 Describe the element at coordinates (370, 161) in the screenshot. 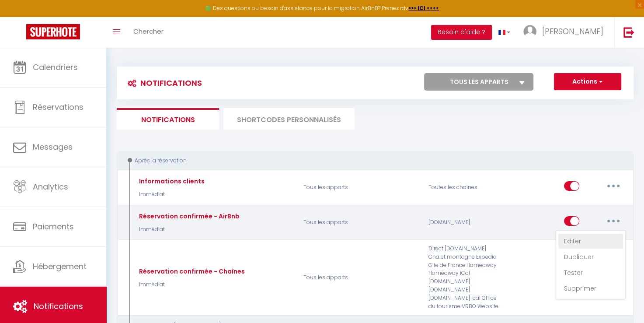

I see `div: Après la réservation` at that location.